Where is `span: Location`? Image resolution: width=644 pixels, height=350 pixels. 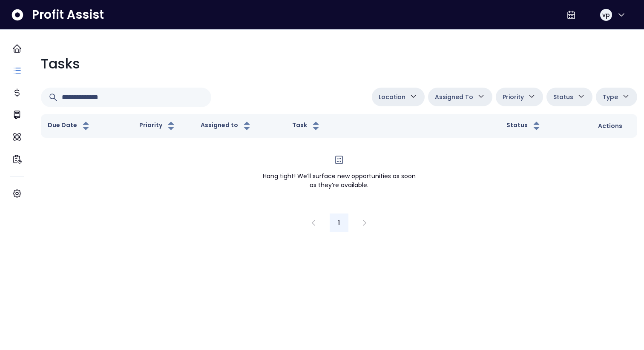
span: Location is located at coordinates (392, 97).